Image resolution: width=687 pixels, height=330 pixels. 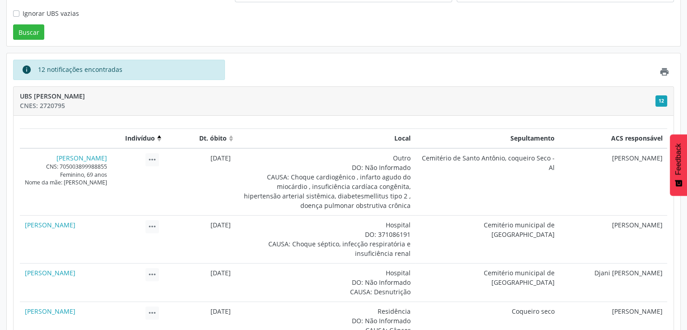 I want to click on div: Indivíduo, so click(x=90, y=138).